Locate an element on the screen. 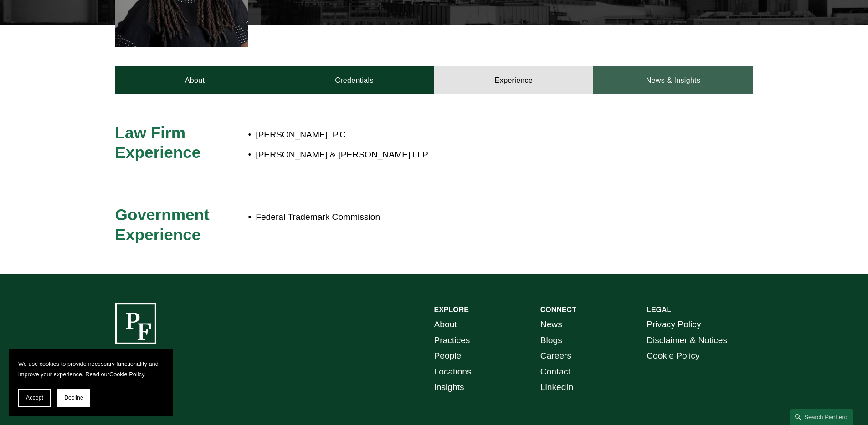 This screenshot has width=868, height=425. a: LinkedIn is located at coordinates (556, 388).